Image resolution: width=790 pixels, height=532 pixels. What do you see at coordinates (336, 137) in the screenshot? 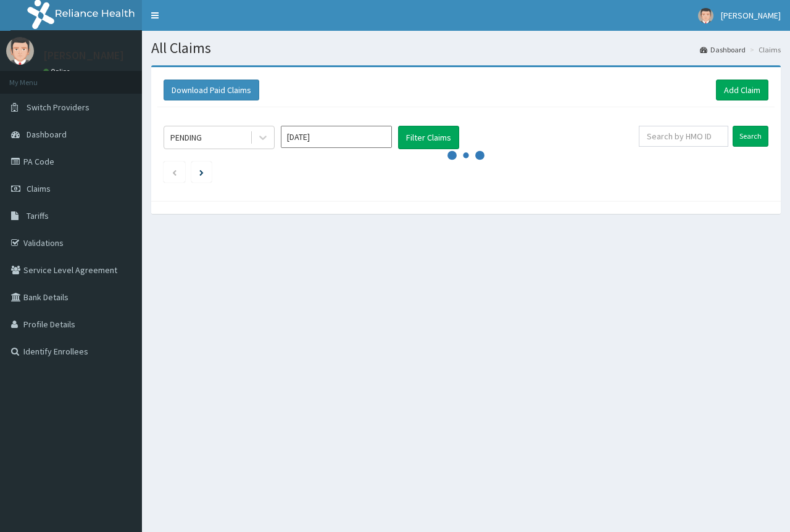
I see `input: Select Month and Year` at bounding box center [336, 137].